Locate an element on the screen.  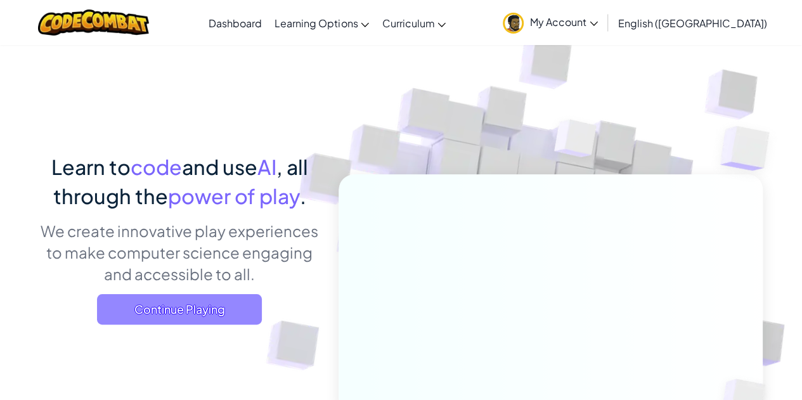
img: CodeCombat logo is located at coordinates (93, 22).